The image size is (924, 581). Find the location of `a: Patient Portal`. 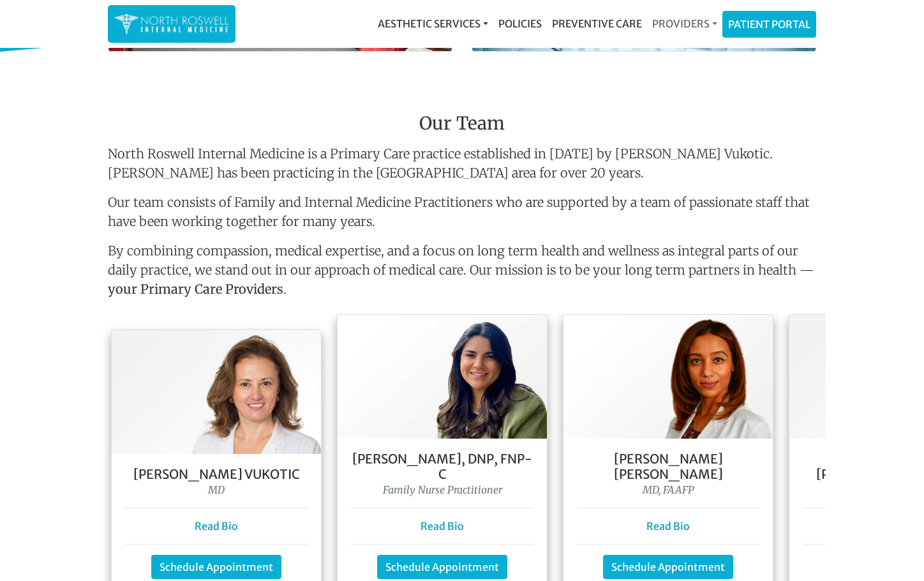

a: Patient Portal is located at coordinates (769, 25).